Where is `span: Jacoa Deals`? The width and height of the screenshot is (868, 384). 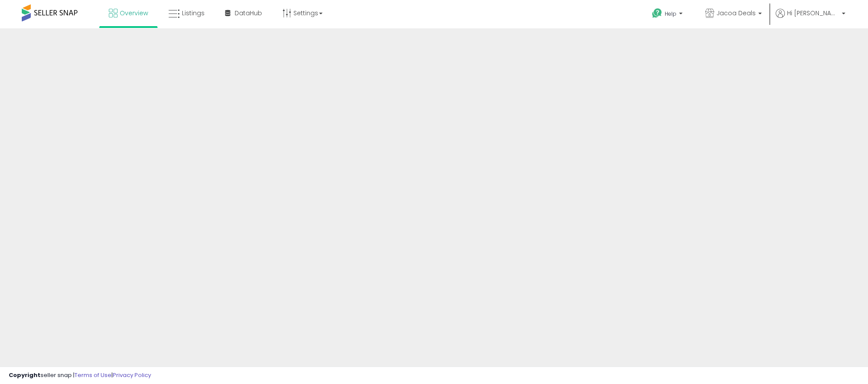
span: Jacoa Deals is located at coordinates (736, 13).